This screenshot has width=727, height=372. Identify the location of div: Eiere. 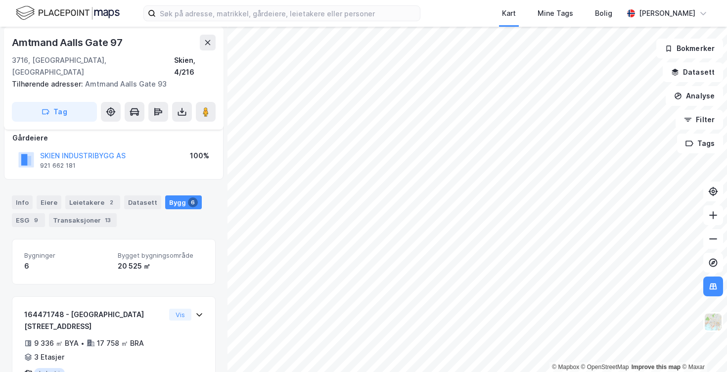
(49, 202).